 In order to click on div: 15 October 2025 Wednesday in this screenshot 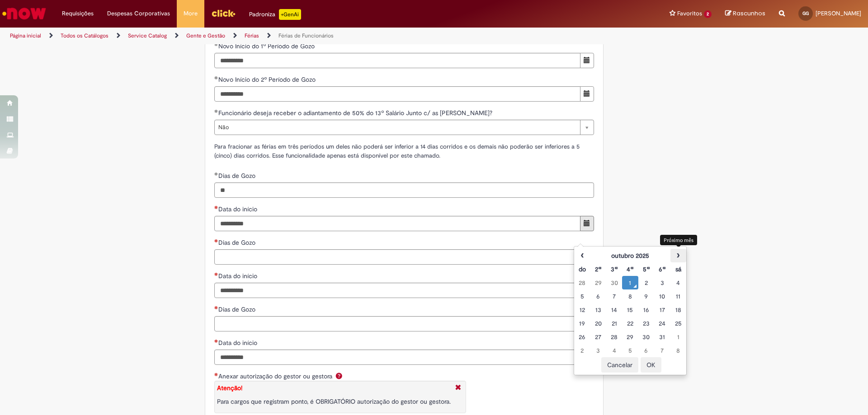, I will do `click(630, 310)`.